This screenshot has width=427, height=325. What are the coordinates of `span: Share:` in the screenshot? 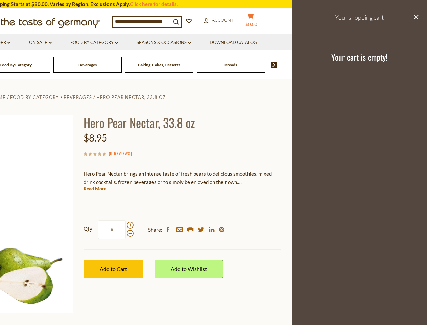 It's located at (155, 229).